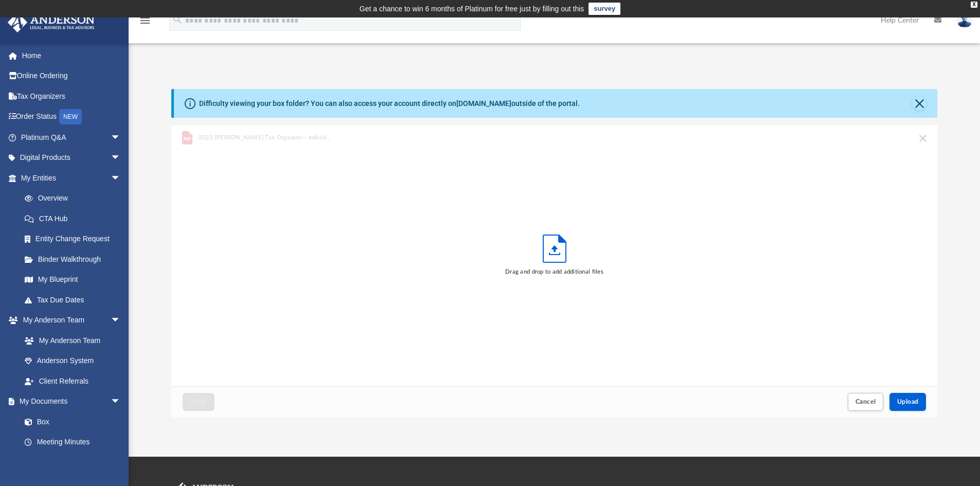 This screenshot has width=980, height=486. I want to click on span: Close, so click(199, 401).